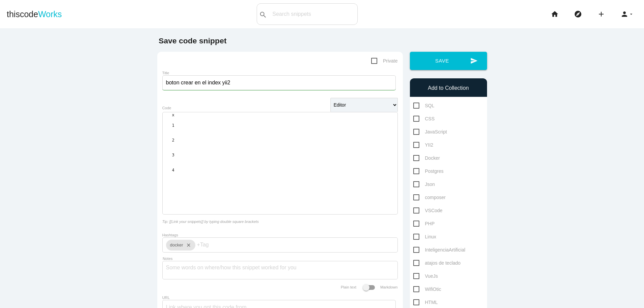  Describe the element at coordinates (430, 197) in the screenshot. I see `span: composer` at that location.